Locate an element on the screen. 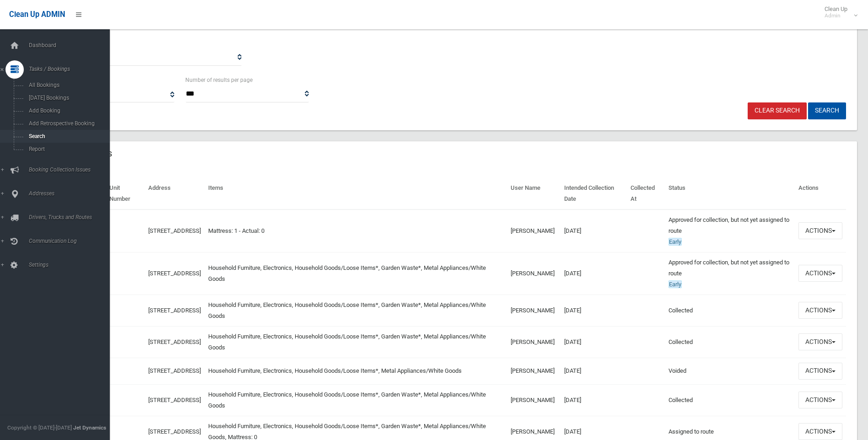 The width and height of the screenshot is (868, 440). td: Household Furniture, Electronics, Household Goods/Loose Items*, Metal Appliances/White Goods is located at coordinates (356, 371).